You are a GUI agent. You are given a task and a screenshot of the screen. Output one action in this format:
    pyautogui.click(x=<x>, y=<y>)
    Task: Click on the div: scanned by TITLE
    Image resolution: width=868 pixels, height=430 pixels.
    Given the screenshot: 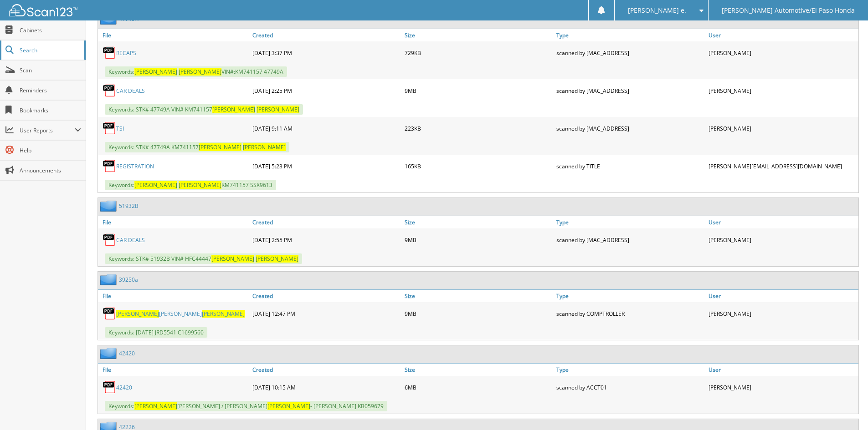 What is the action you would take?
    pyautogui.click(x=629, y=166)
    